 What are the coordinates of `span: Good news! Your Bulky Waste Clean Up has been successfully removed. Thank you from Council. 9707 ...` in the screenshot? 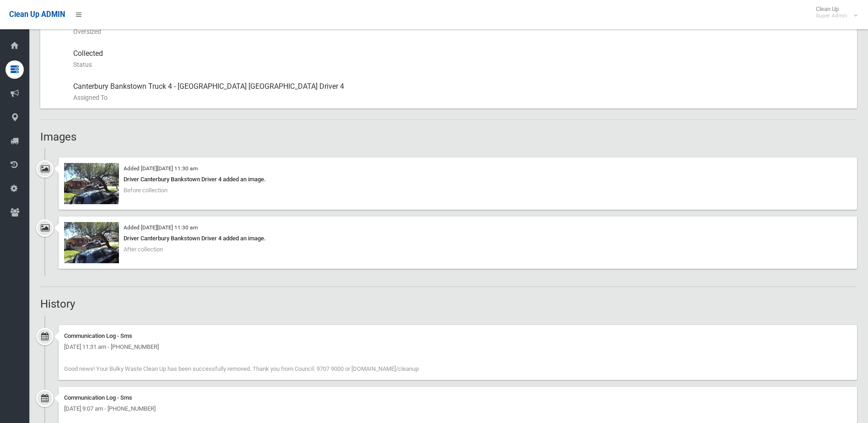 It's located at (241, 369).